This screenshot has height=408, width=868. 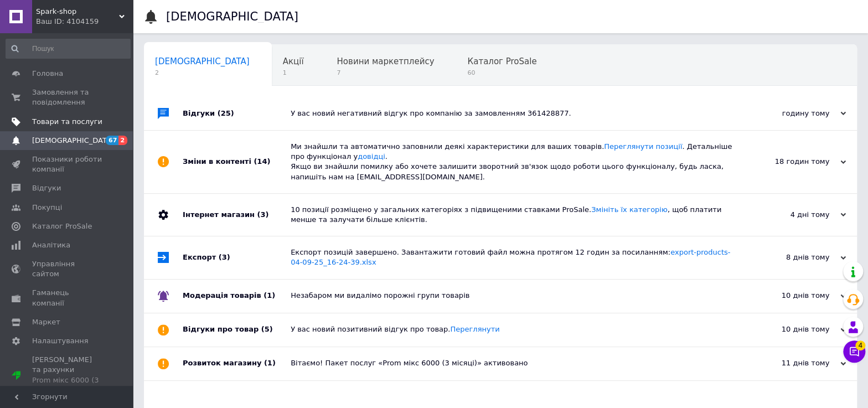 I want to click on div: Експорт позицій завершено. Завантажити готовий файл можна протягом 12 годин за посиланням:, so click(x=513, y=257).